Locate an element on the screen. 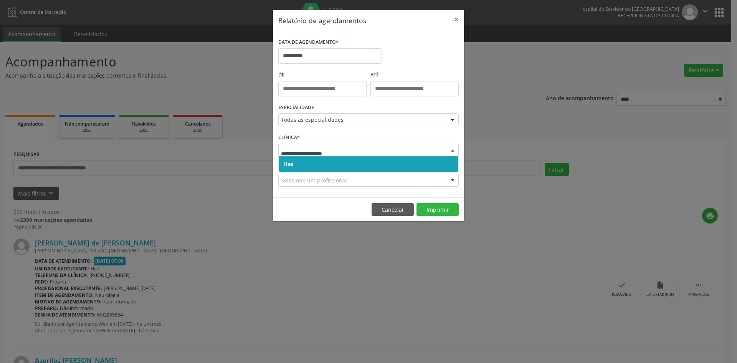  label: ATÉ is located at coordinates (414, 75).